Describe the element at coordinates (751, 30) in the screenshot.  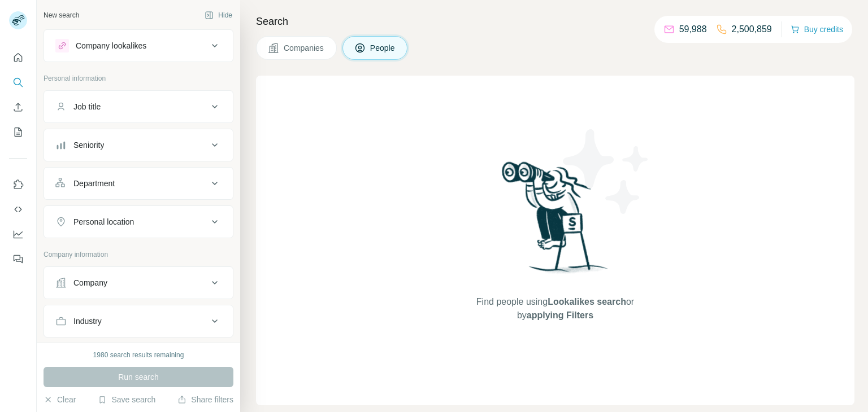
I see `p: 2,500,859` at that location.